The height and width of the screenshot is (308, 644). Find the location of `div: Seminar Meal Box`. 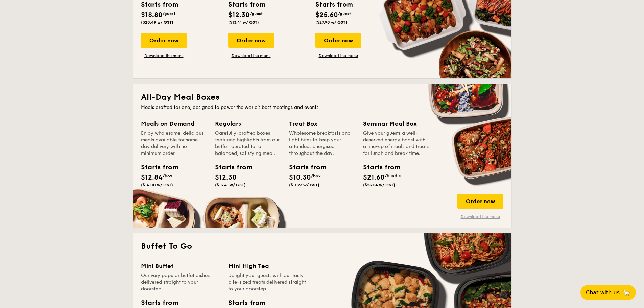

div: Seminar Meal Box is located at coordinates (396, 124).